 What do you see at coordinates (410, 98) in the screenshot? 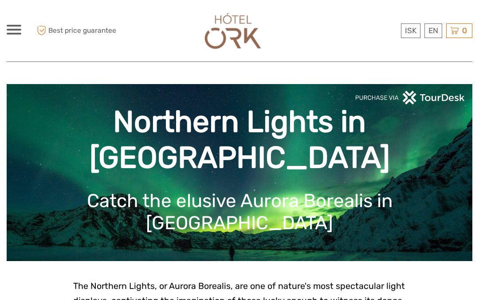
I see `img: PurchaseViaTourDeskwhite.png` at bounding box center [410, 98].